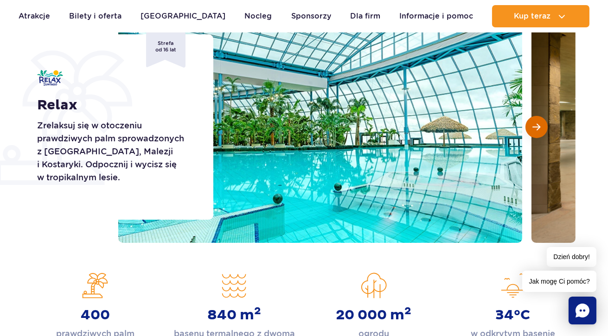  What do you see at coordinates (559, 281) in the screenshot?
I see `span: Jak mogę Ci pomóc?` at bounding box center [559, 281].